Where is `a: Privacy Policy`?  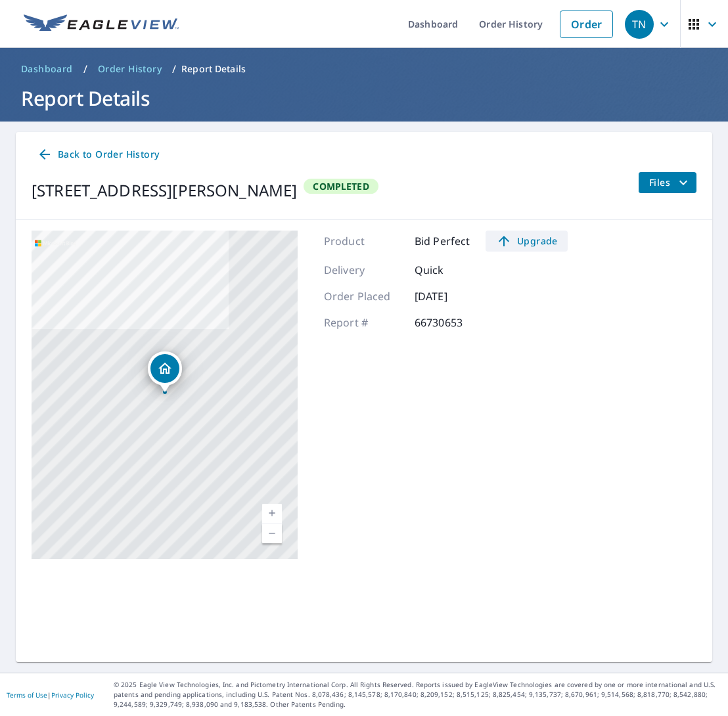
a: Privacy Policy is located at coordinates (72, 695).